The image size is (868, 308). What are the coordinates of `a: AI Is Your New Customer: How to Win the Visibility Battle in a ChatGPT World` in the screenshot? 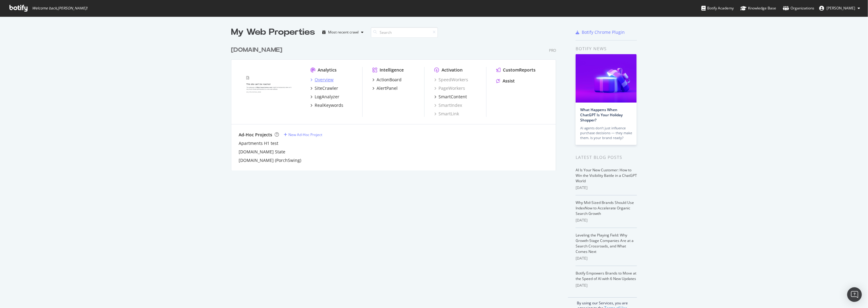 It's located at (606, 176).